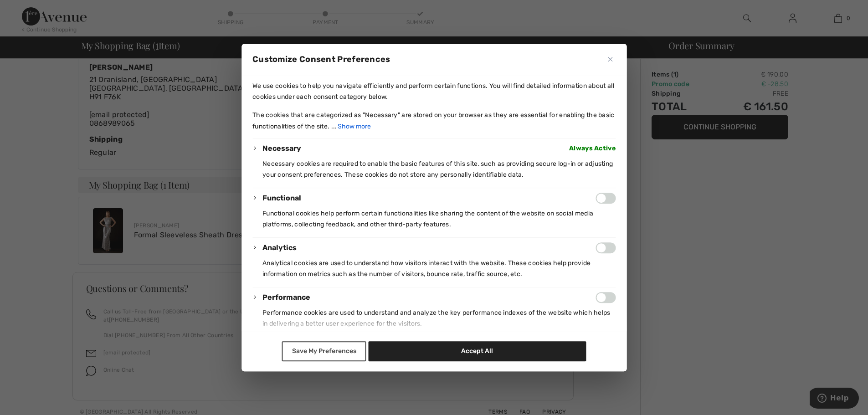 This screenshot has width=868, height=415. Describe the element at coordinates (280, 248) in the screenshot. I see `button: Analytics` at that location.